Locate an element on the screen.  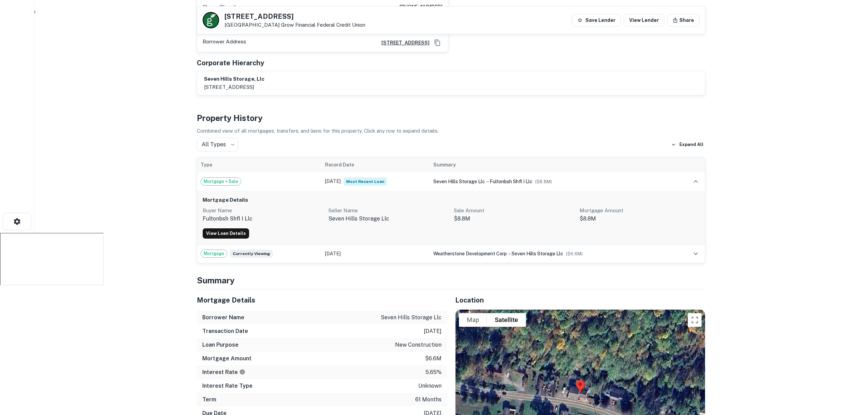
h5: Mortgage Details is located at coordinates (322, 300).